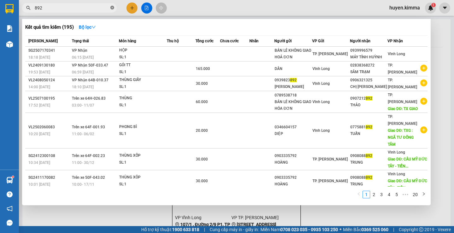 This screenshot has height=233, width=454. What do you see at coordinates (90, 65) in the screenshot?
I see `span: VP Nhận 50F-033.47` at bounding box center [90, 65].